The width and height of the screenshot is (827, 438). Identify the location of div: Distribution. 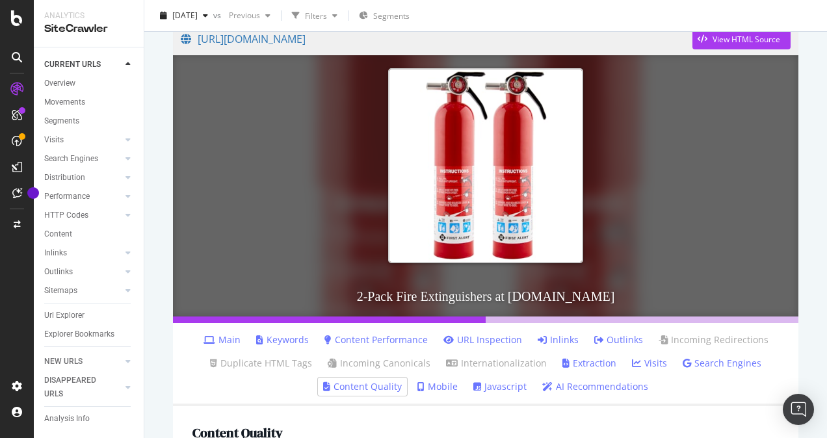
(64, 178).